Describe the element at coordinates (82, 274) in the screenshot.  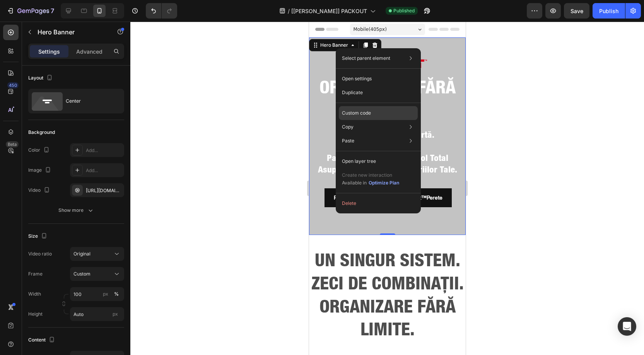
I see `span: Custom` at that location.